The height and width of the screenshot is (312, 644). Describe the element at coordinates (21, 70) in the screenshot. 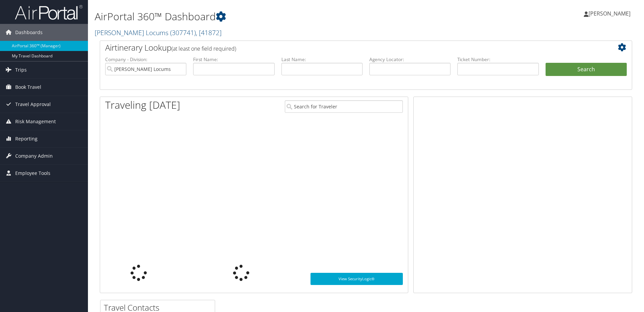

I see `span: Trips` at that location.